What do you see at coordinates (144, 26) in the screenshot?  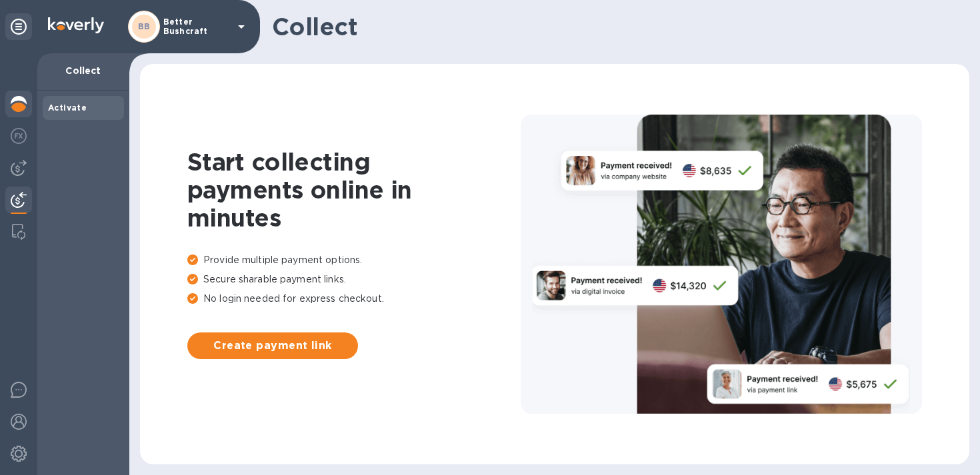 I see `b: BB` at bounding box center [144, 26].